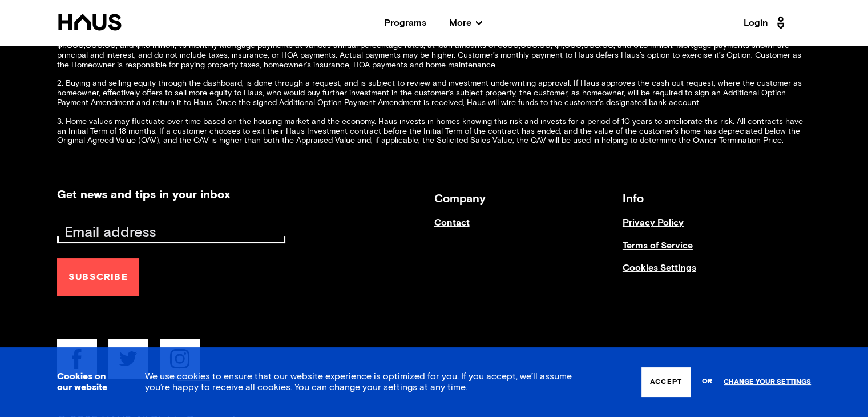 This screenshot has width=868, height=417. Describe the element at coordinates (405, 23) in the screenshot. I see `a: Programs` at that location.